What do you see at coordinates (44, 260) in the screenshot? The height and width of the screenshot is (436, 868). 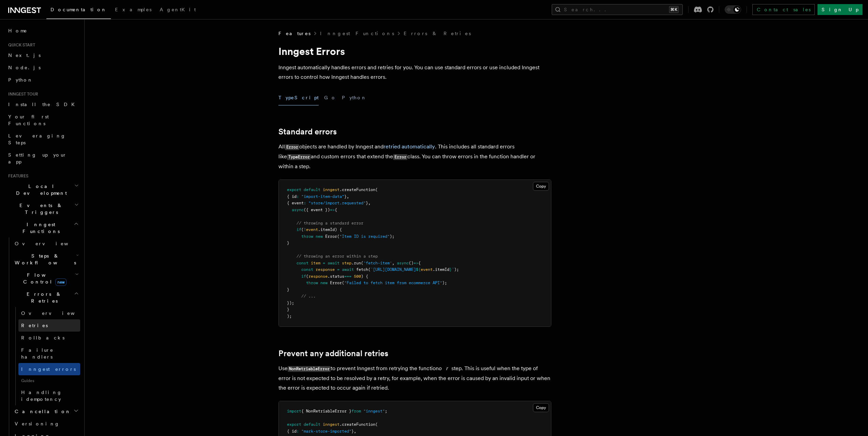 I see `span: Steps & Workflows` at bounding box center [44, 260].